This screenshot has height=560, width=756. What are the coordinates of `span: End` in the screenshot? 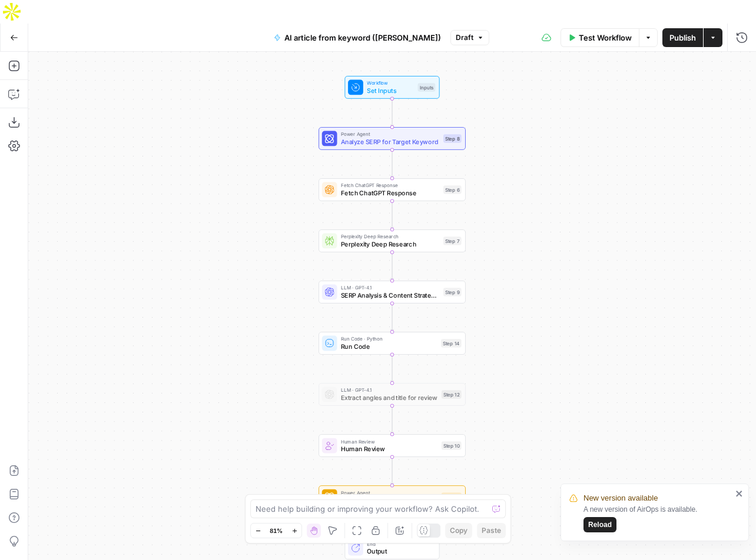 It's located at (400, 544).